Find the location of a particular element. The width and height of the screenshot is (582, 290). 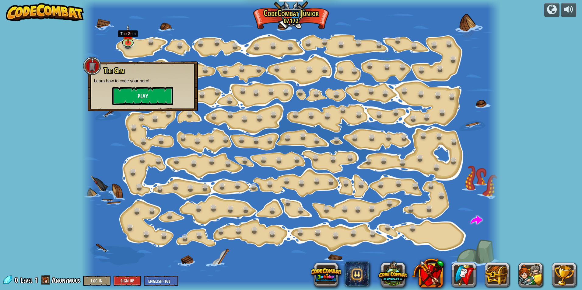

button: Sign Up is located at coordinates (127, 281).